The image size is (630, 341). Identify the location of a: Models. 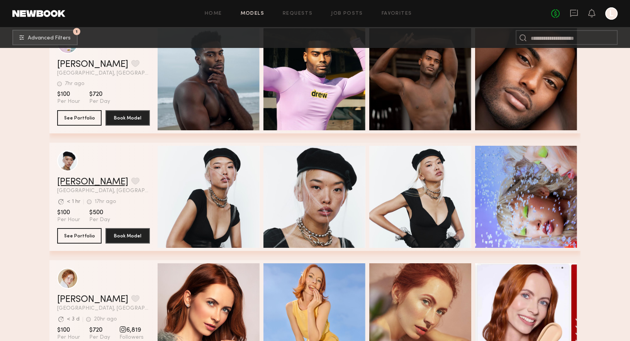
(252, 14).